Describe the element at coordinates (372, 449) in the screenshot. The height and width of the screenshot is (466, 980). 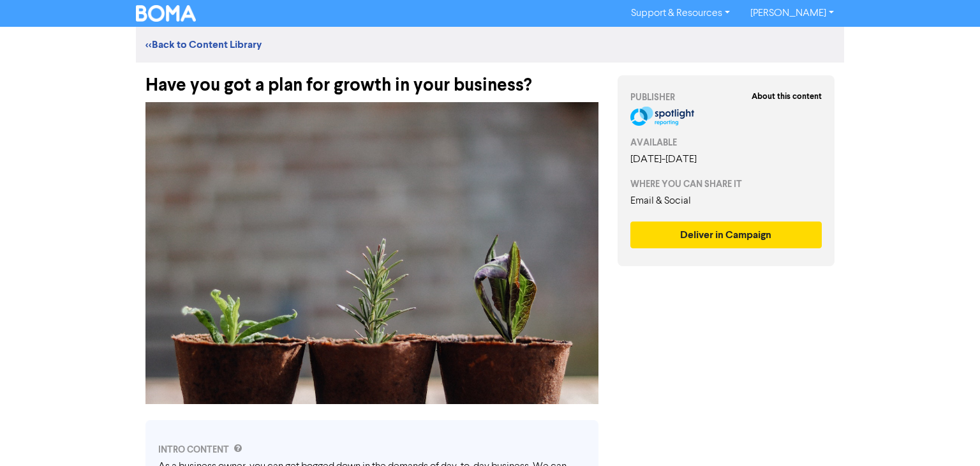
I see `div: INTRO CONTENT` at that location.